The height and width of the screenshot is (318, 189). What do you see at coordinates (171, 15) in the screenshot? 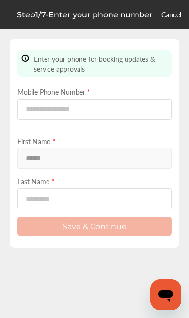
I see `a: Cancel` at bounding box center [171, 15].